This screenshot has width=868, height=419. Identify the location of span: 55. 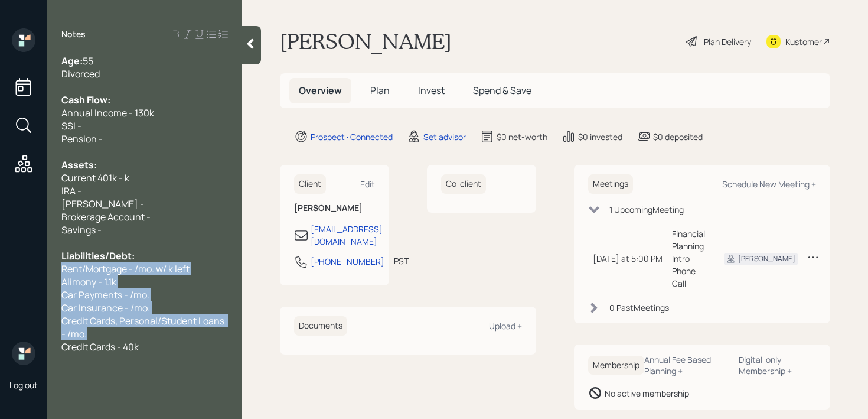
(88, 60).